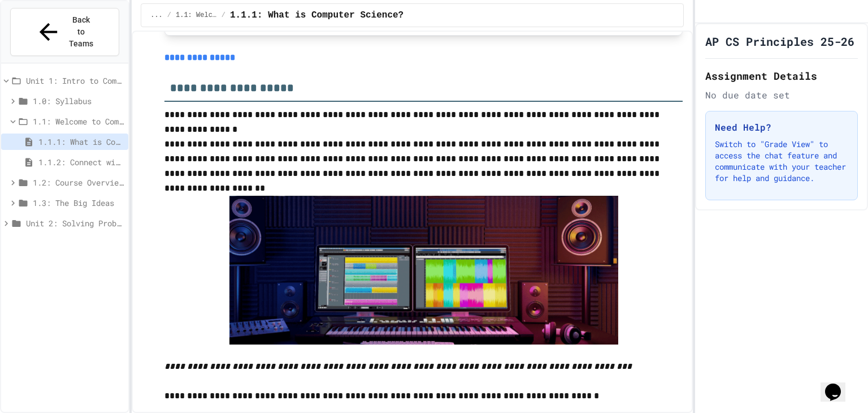 This screenshot has height=413, width=868. Describe the element at coordinates (64, 32) in the screenshot. I see `button: Back to Teams` at that location.